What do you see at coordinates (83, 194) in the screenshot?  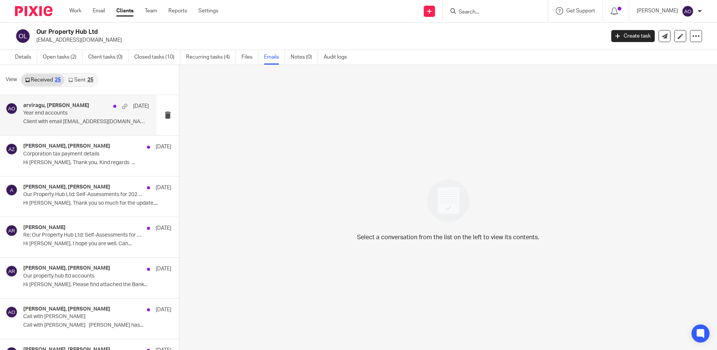 I see `p: Our Property Hub Ltd: Self-Assessments for 2022-24` at bounding box center [83, 194].